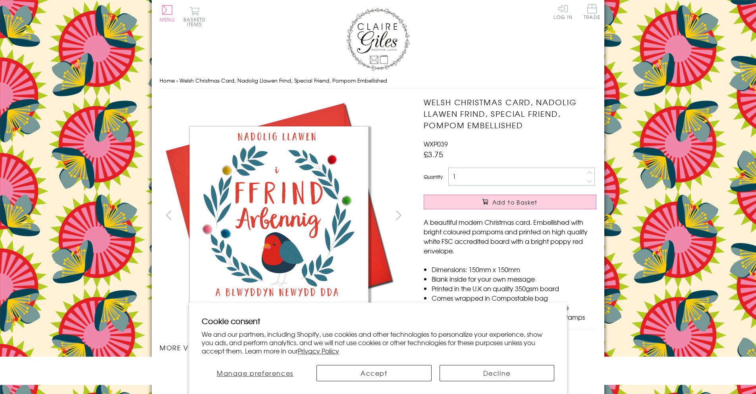  I want to click on button: Decline, so click(497, 373).